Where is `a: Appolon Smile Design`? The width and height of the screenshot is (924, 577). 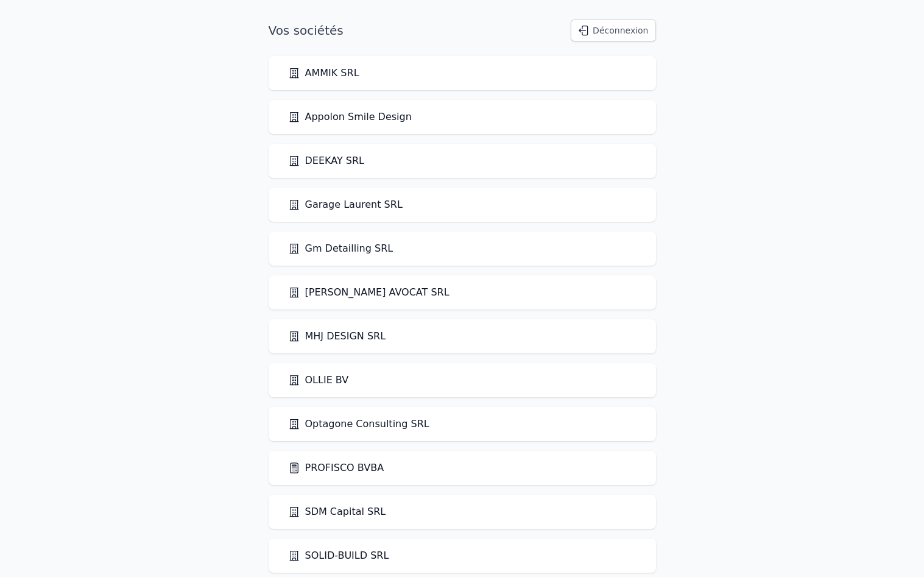
a: Appolon Smile Design is located at coordinates (350, 117).